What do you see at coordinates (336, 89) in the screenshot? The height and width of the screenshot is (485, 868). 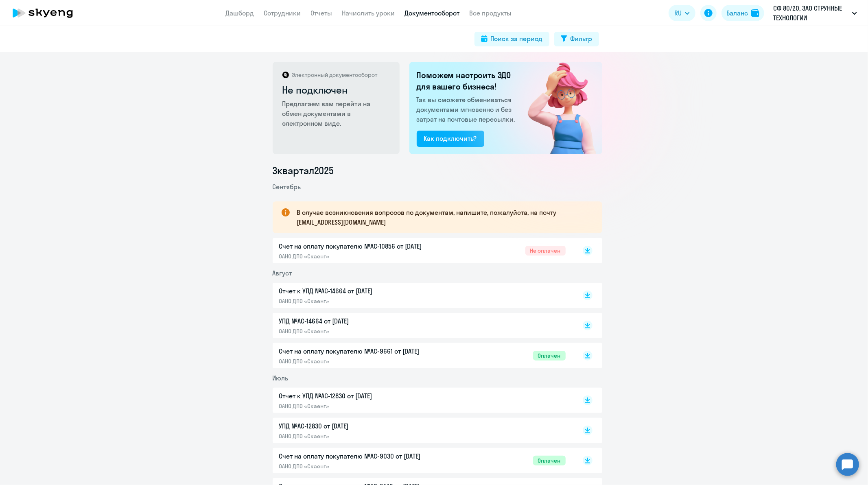 I see `h2: Не подключен` at bounding box center [336, 89].